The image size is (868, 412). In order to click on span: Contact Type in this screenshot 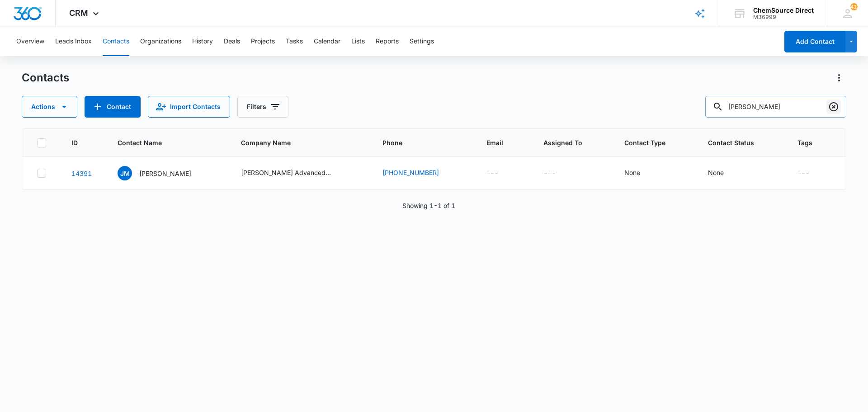, I will do `click(649, 142)`.